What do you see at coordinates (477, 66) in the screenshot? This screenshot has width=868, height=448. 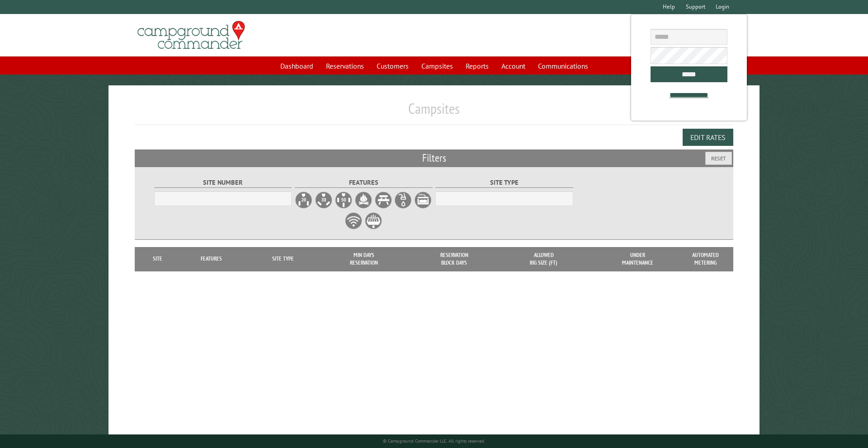 I see `a: Reports` at bounding box center [477, 66].